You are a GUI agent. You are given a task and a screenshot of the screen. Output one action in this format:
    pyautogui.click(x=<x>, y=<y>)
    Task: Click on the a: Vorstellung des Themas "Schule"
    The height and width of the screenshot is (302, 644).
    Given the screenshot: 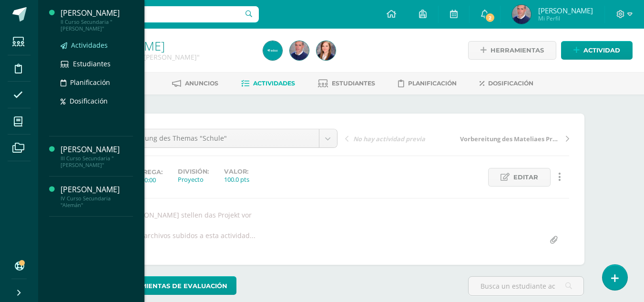 What is the action you would take?
    pyautogui.click(x=225, y=139)
    